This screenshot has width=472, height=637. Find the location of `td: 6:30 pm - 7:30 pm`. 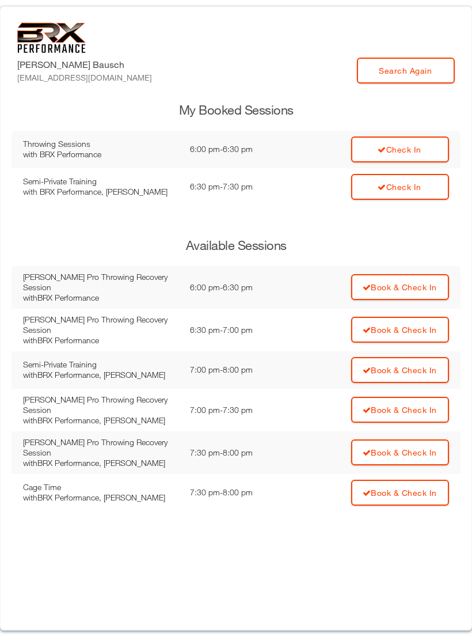

td: 6:30 pm - 7:30 pm is located at coordinates (239, 187).